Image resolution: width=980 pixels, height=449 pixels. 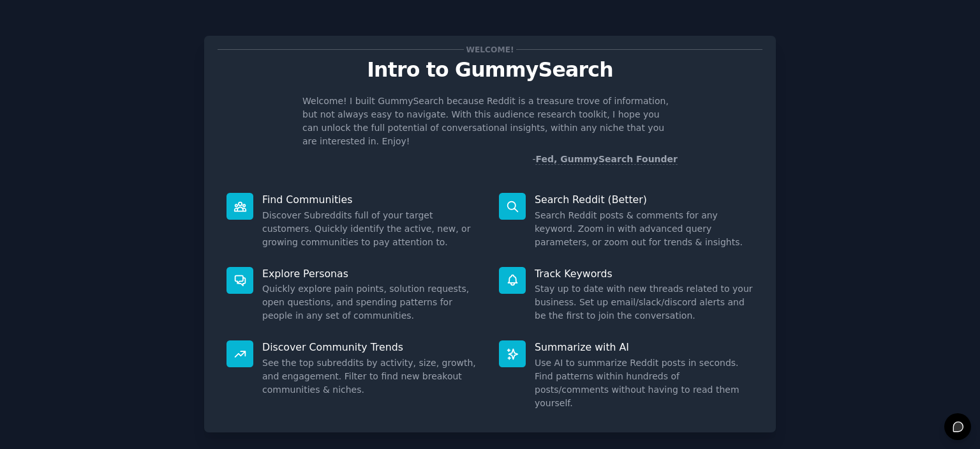 What do you see at coordinates (643, 383) in the screenshot?
I see `dd: Use AI to summarize Reddit posts in seconds. Find patterns within hundreds of posts/comments with...` at bounding box center [643, 383].